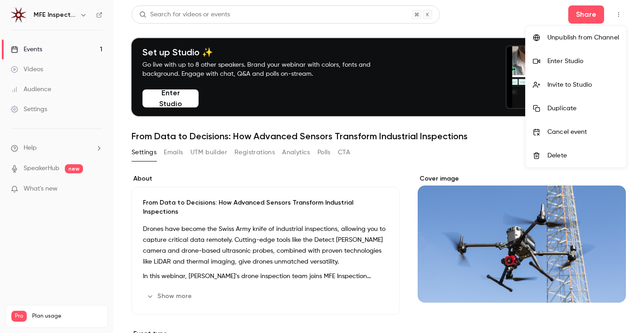  I want to click on div: Cancel event, so click(583, 132).